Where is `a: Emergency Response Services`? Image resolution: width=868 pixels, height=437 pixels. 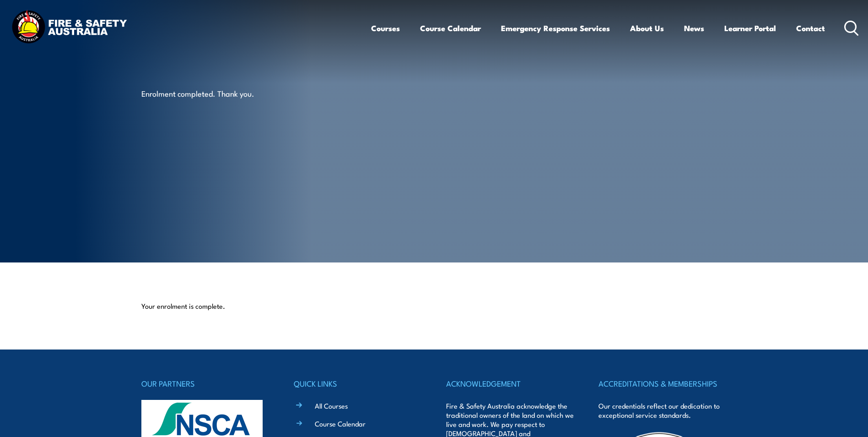
a: Emergency Response Services is located at coordinates (556, 28).